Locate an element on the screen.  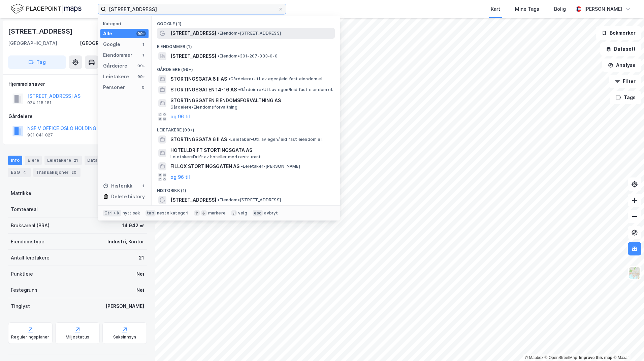
div: Datasett is located at coordinates (101, 160).